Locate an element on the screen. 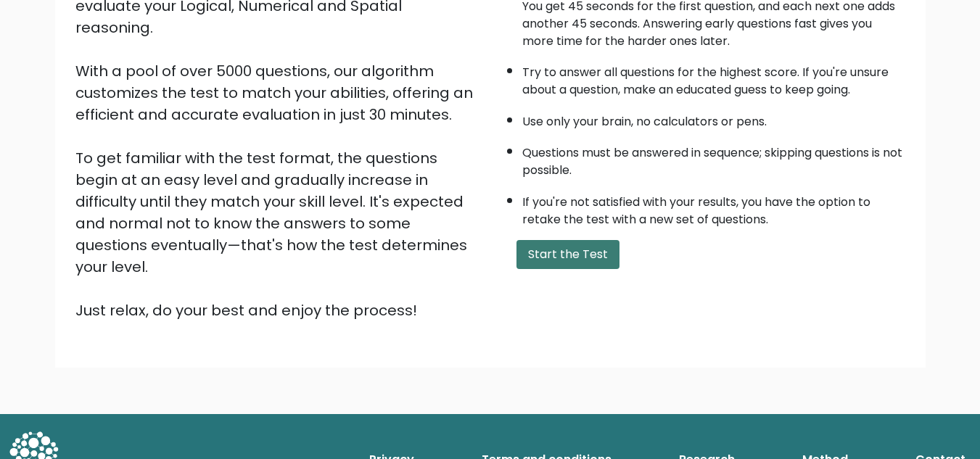 Image resolution: width=980 pixels, height=459 pixels. li: Use only your brain, no calculators or pens. is located at coordinates (713, 118).